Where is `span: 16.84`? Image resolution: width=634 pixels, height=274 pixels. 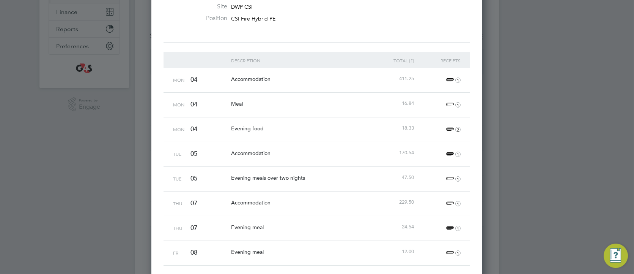
span: 16.84 is located at coordinates (408, 103).